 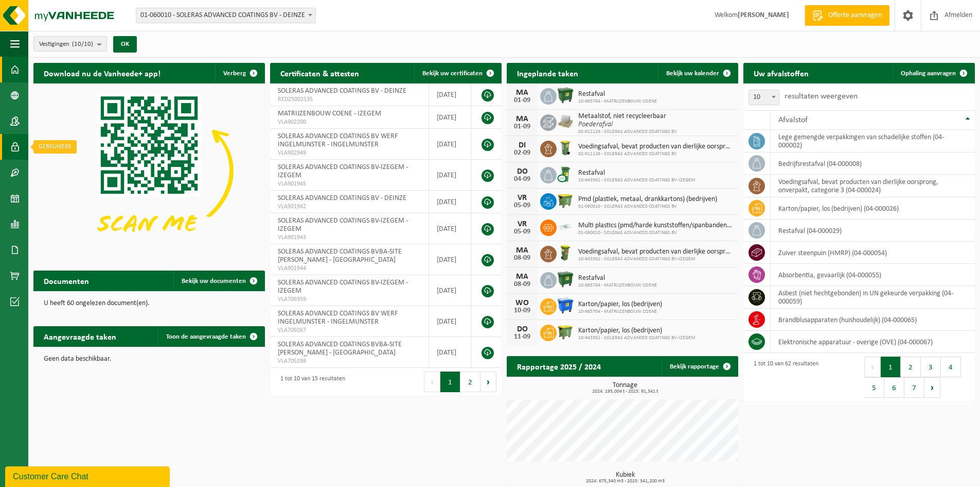 What do you see at coordinates (872, 208) in the screenshot?
I see `td: karton/papier, los (bedrijven) (04-000026)` at bounding box center [872, 208].